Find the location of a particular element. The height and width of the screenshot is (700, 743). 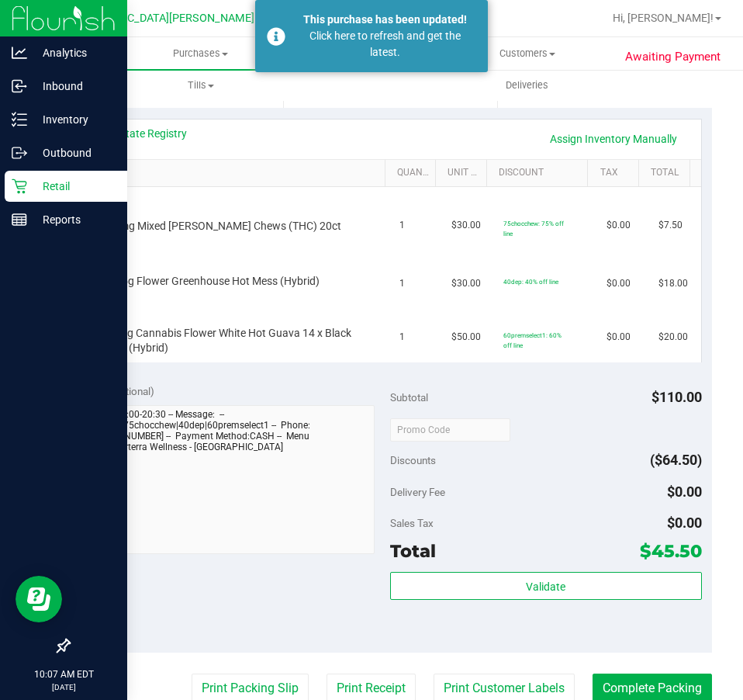

span: Discounts is located at coordinates (412, 460).